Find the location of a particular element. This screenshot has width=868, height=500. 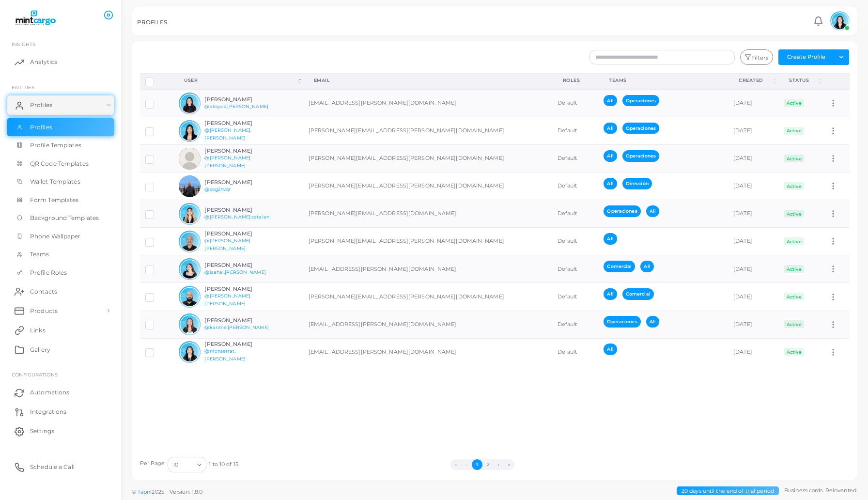

a: QR Code Templates is located at coordinates (61, 164).